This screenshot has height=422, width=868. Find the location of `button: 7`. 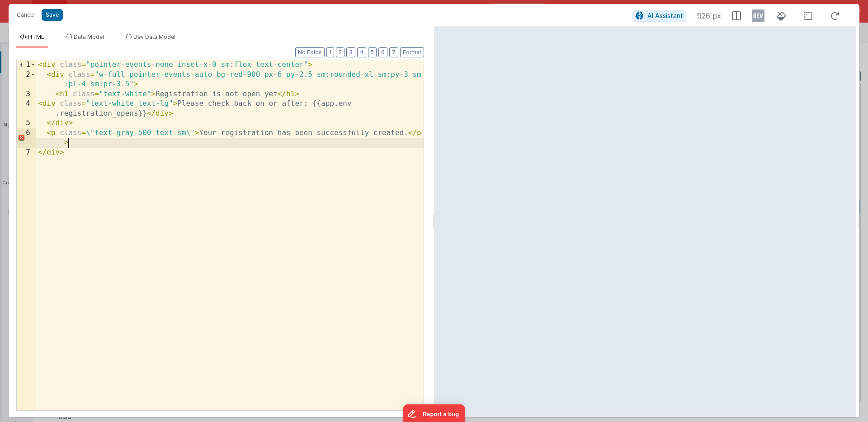

button: 7 is located at coordinates (394, 53).